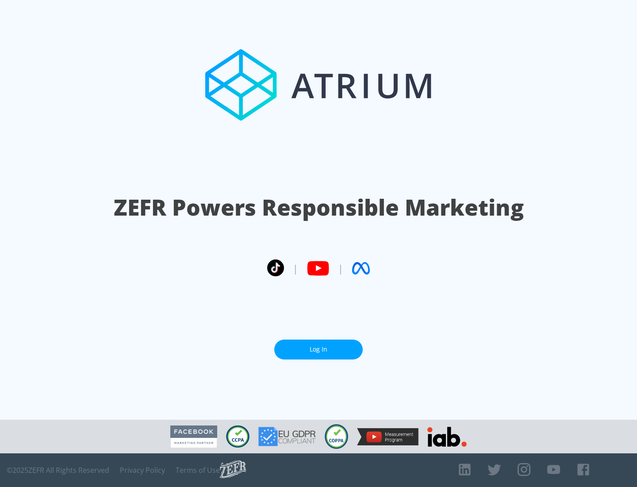  I want to click on img: Facebook Marketing Partner, so click(194, 436).